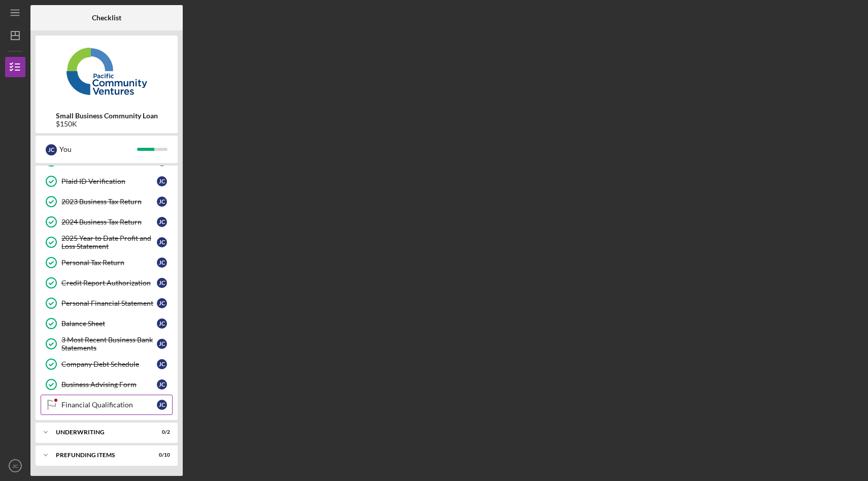  Describe the element at coordinates (100, 455) in the screenshot. I see `div: Prefunding Items` at that location.